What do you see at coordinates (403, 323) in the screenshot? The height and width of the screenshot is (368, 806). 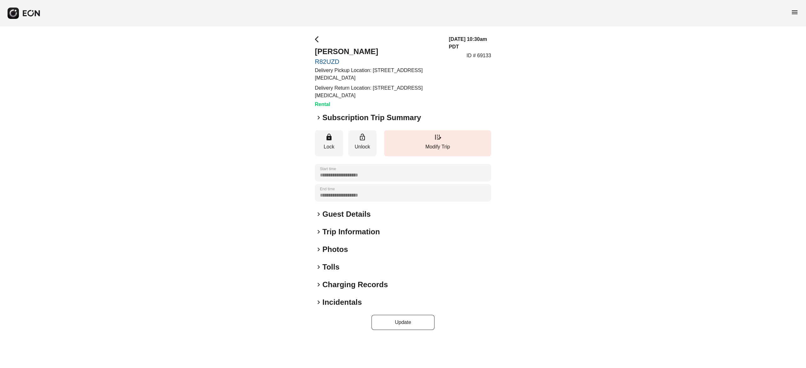 I see `button: Update` at bounding box center [403, 323].